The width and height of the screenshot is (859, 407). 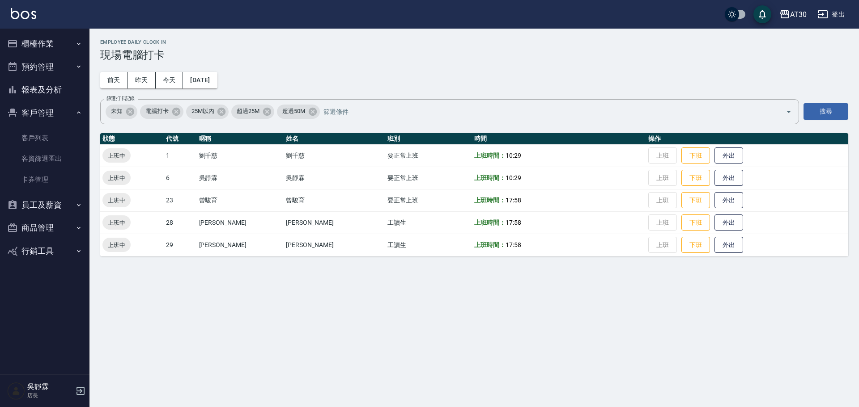 What do you see at coordinates (45, 113) in the screenshot?
I see `button: 客戶管理` at bounding box center [45, 113].